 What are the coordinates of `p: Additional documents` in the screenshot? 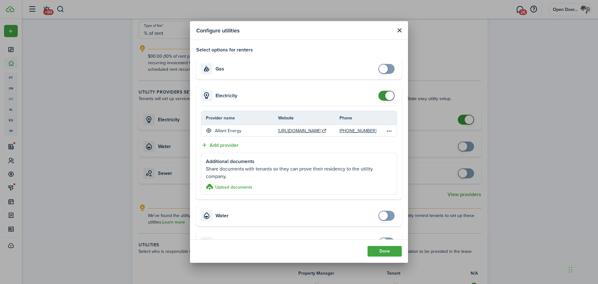 It's located at (299, 161).